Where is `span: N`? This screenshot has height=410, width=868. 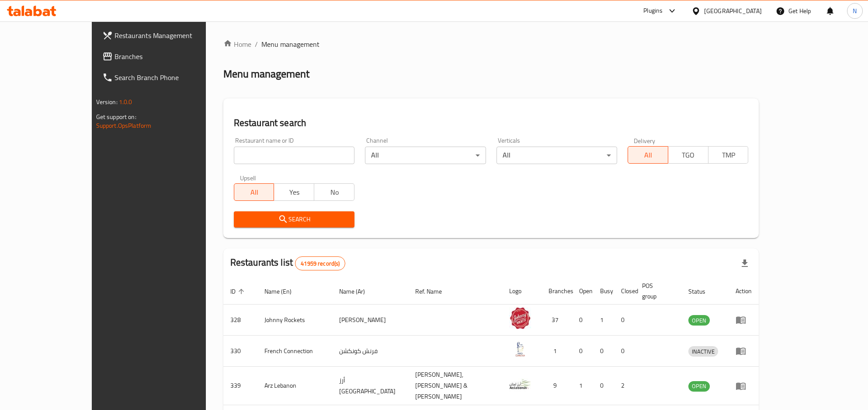
span: N is located at coordinates (855, 11).